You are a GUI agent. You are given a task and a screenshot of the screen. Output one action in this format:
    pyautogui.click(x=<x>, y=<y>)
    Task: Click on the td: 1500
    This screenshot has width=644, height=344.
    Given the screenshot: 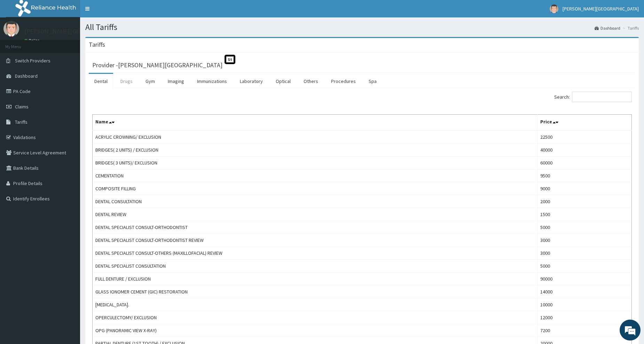 What is the action you would take?
    pyautogui.click(x=584, y=214)
    